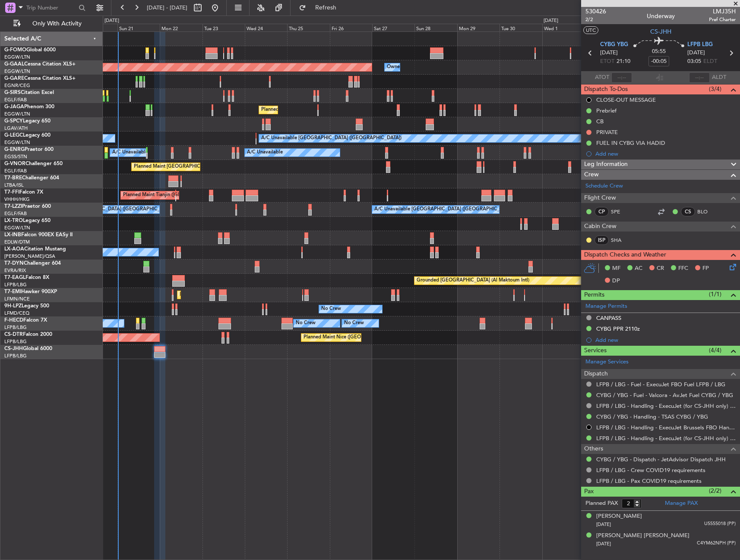 The image size is (740, 560). Describe the element at coordinates (605, 89) in the screenshot. I see `span: Dispatch To-Dos` at that location.